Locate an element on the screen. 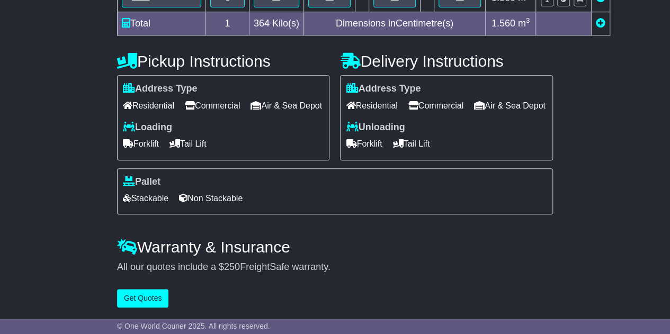  td: Kilo(s) is located at coordinates (276, 24).